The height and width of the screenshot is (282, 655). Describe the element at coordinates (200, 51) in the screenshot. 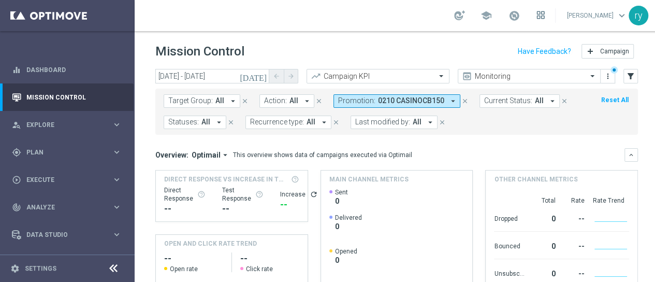

I see `h1: Mission Control` at that location.